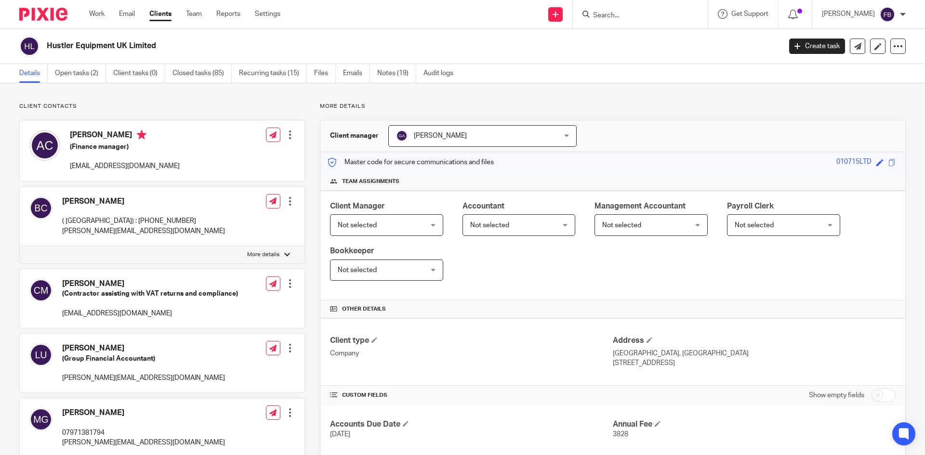 Image resolution: width=925 pixels, height=455 pixels. Describe the element at coordinates (750, 14) in the screenshot. I see `span: Get Support` at that location.